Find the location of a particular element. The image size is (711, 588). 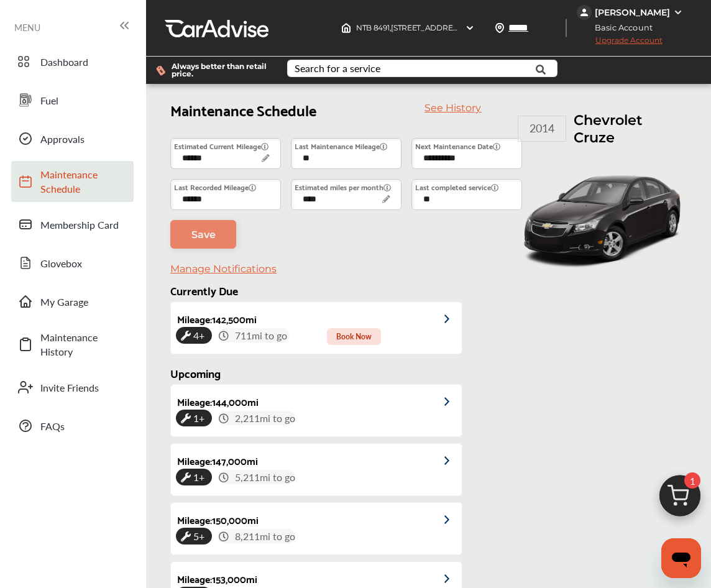

a: Mileage:150,000mi5+ 8,211mi to go is located at coordinates (317, 528).